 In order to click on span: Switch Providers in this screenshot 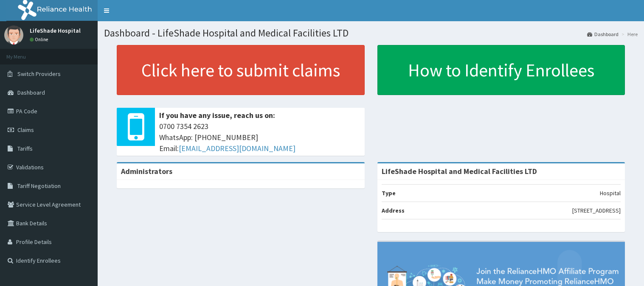, I will do `click(39, 74)`.